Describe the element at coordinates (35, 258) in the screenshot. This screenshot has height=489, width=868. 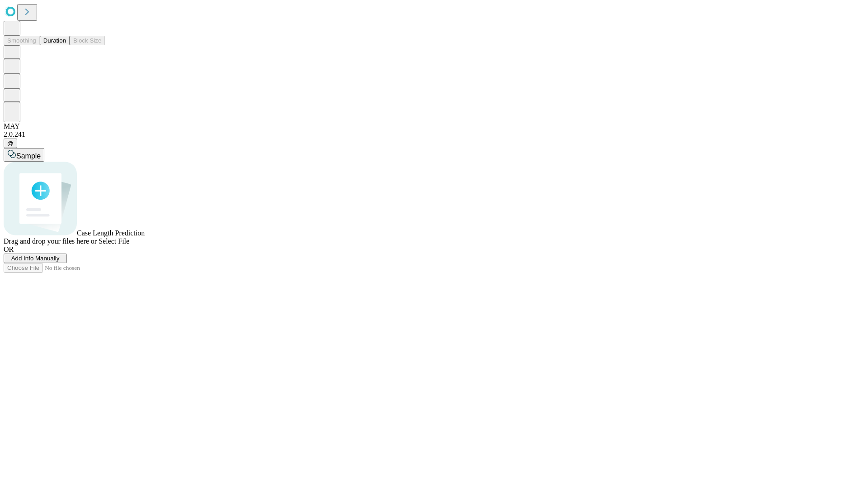
I see `span: Add Info Manually` at that location.